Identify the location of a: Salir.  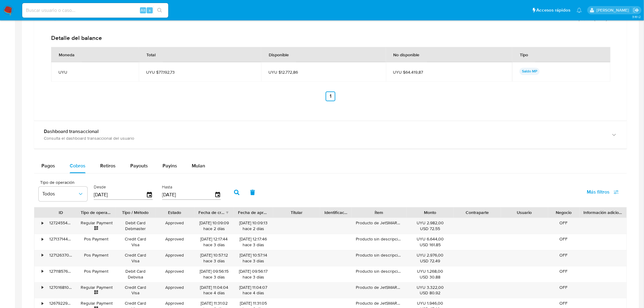
(637, 10).